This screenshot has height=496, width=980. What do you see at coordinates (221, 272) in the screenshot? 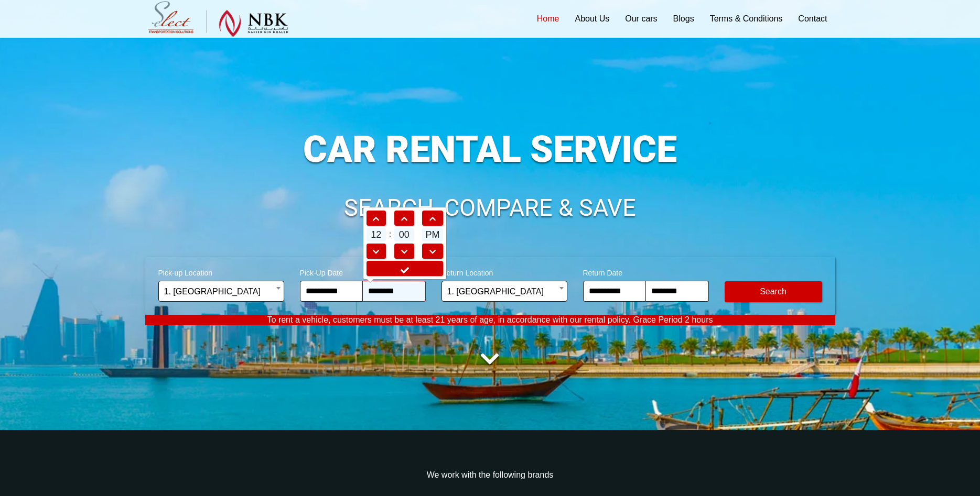
I see `span: Pick-up Location` at bounding box center [221, 272].